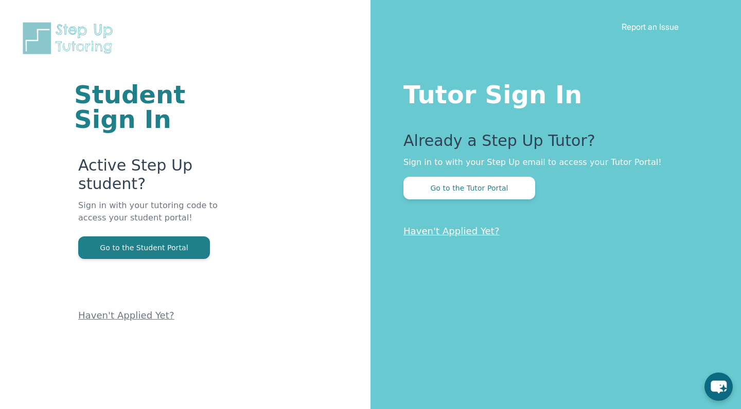 The height and width of the screenshot is (409, 741). I want to click on button: chat-button, so click(718, 387).